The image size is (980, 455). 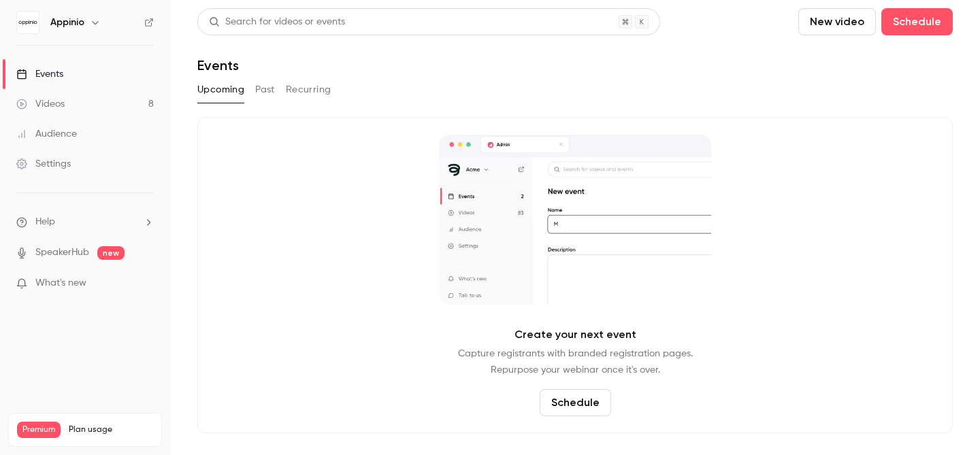 I want to click on p: Capture registrants with branded registration pages. Repurpose your webinar once it's over., so click(x=575, y=362).